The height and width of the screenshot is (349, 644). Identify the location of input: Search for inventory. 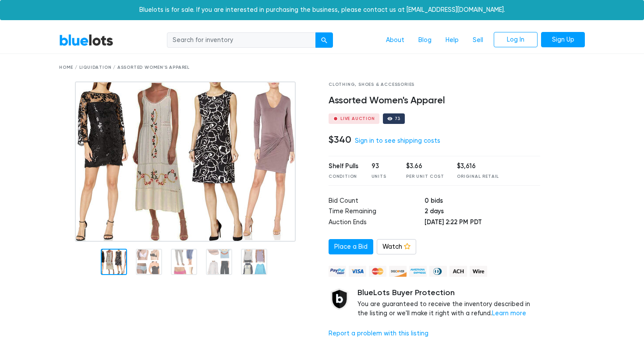
(242, 40).